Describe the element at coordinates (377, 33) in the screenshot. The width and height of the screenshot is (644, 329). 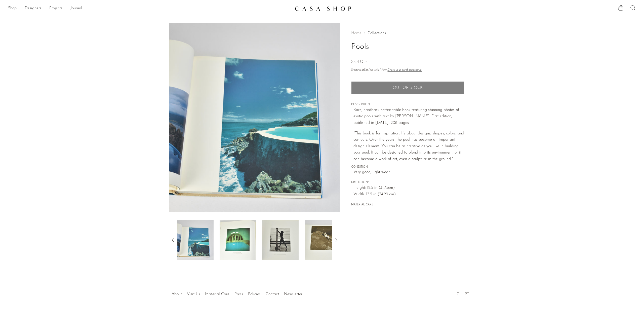
I see `a: Collections` at that location.